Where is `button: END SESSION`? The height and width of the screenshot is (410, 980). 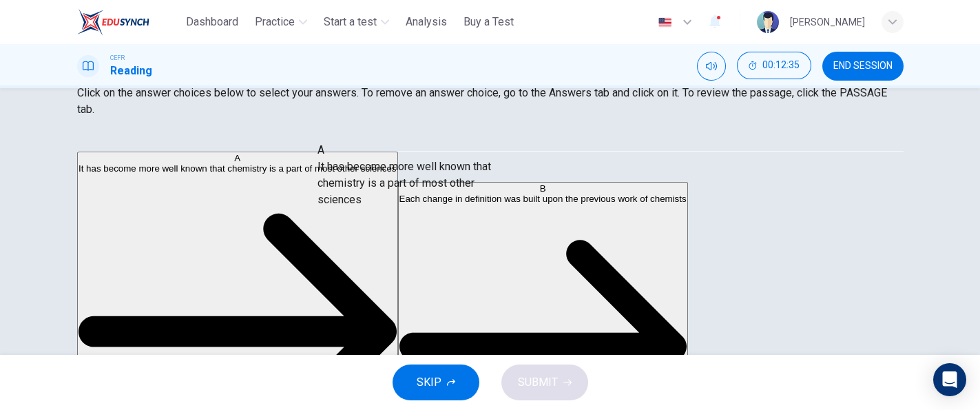
button: END SESSION is located at coordinates (864, 66).